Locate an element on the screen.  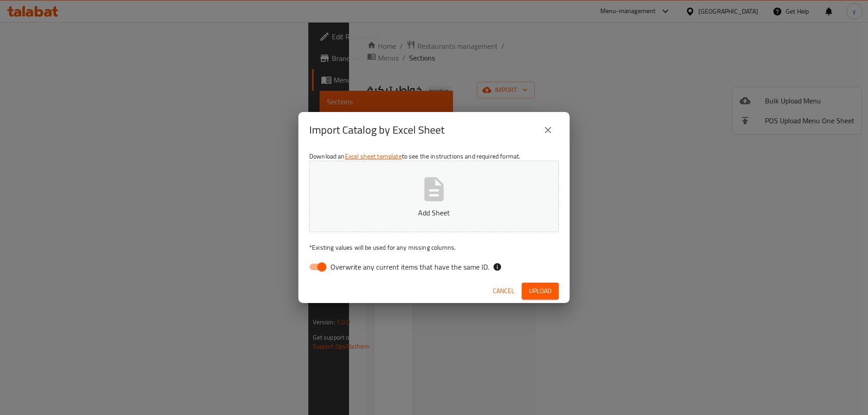
svg: If the overwrite option isn't selected, then the items that match an existing ID will be ignored ... is located at coordinates (497, 267).